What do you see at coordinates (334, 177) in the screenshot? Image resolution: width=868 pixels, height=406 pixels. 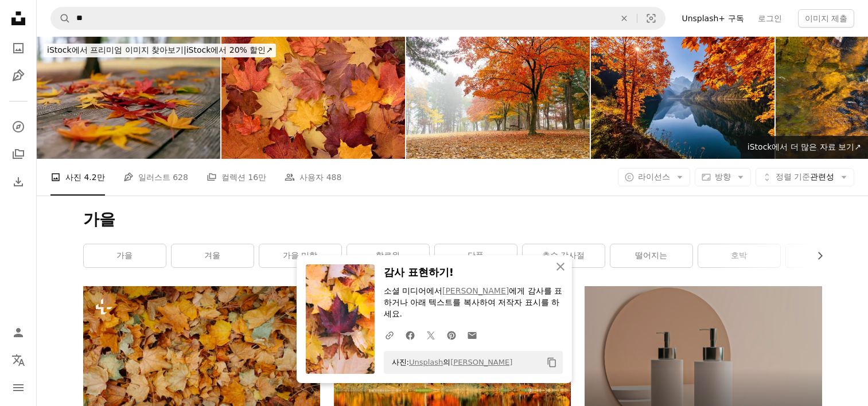 I see `span: 488` at bounding box center [334, 177].